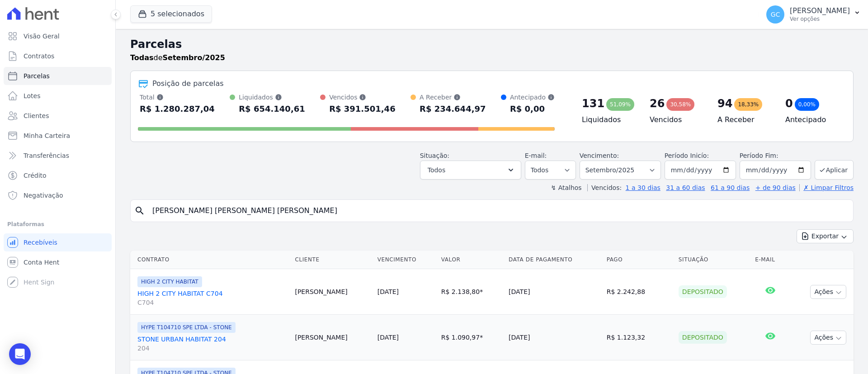  Describe the element at coordinates (639, 259) in the screenshot. I see `th: Pago` at that location.